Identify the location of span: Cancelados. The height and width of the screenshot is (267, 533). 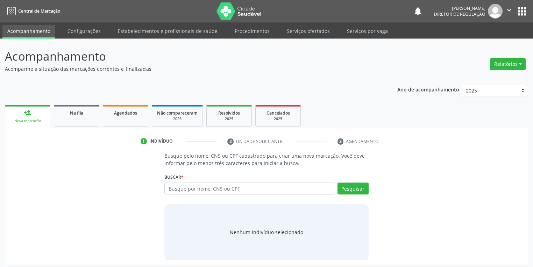
(278, 113).